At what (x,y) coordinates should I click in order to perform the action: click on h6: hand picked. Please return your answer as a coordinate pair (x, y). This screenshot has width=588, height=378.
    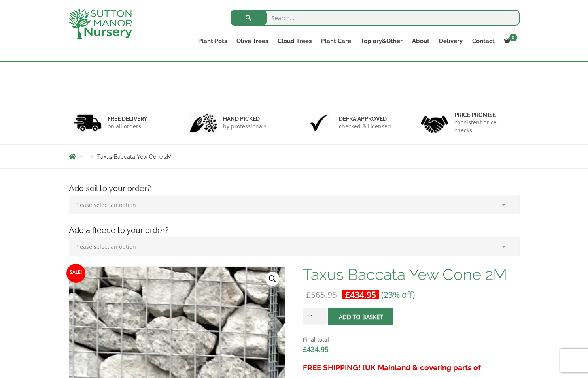
    Looking at the image, I should click on (245, 119).